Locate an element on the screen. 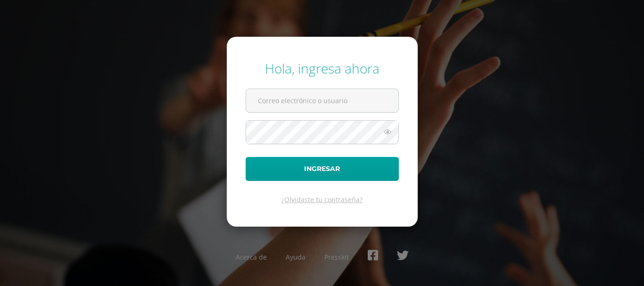 Image resolution: width=644 pixels, height=286 pixels. a: ¿Olvidaste tu contraseña? is located at coordinates (322, 199).